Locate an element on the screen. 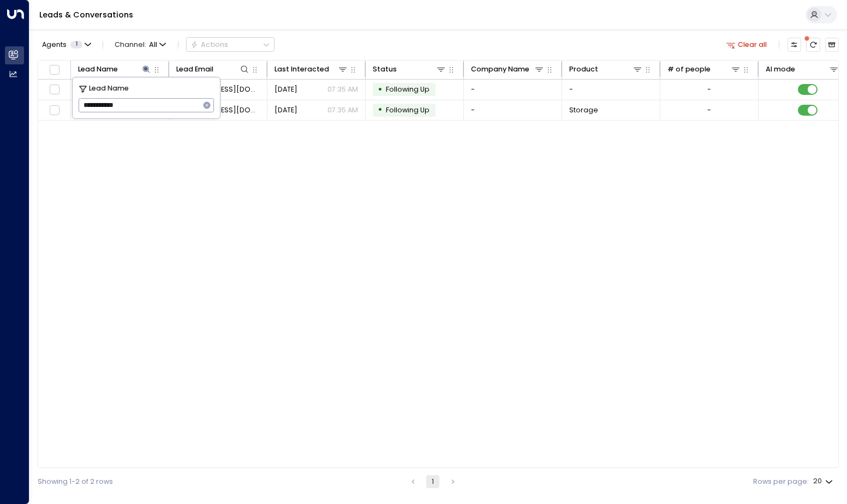 The image size is (847, 504). span: All is located at coordinates (153, 45).